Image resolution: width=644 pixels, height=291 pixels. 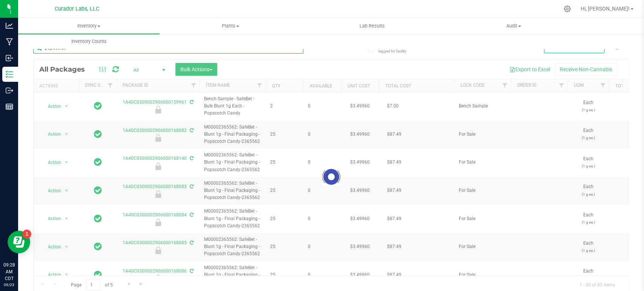 What do you see at coordinates (567, 9) in the screenshot?
I see `div: Manage settings` at bounding box center [567, 9].